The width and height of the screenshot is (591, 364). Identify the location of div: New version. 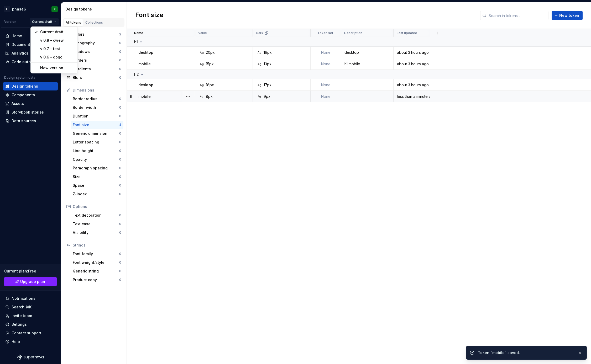
(57, 68).